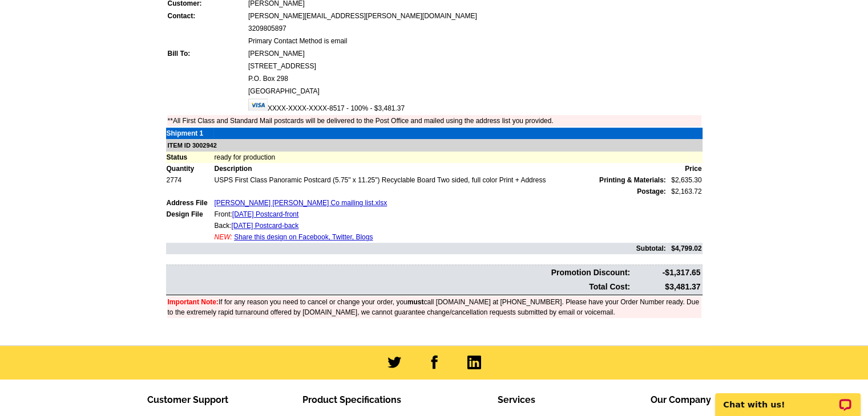 The height and width of the screenshot is (416, 868). I want to click on p: Chat with us!, so click(72, 25).